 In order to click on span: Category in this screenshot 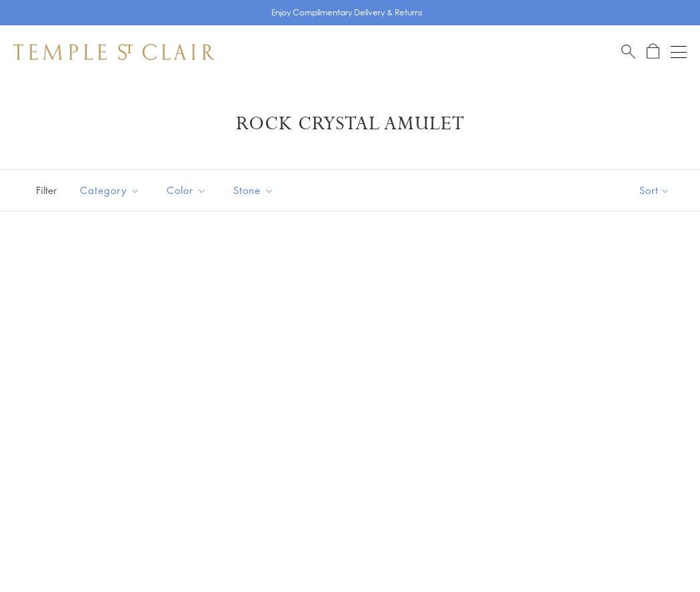, I will do `click(112, 190)`.